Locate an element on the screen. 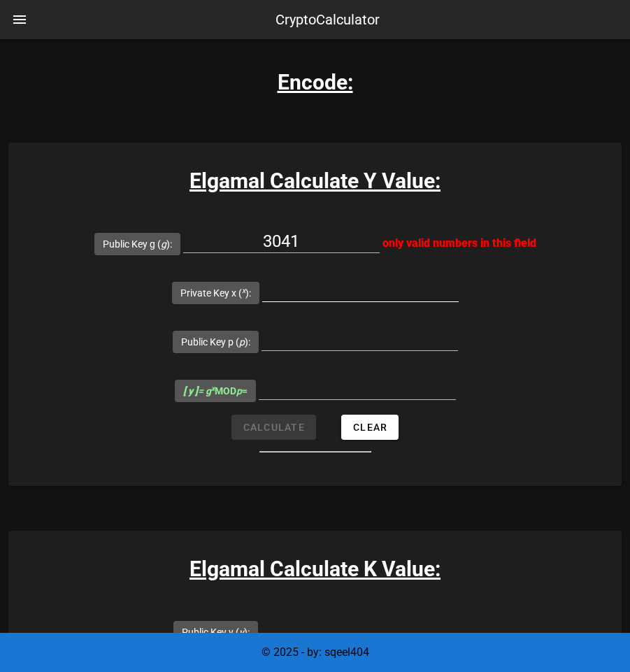  button: Clear is located at coordinates (370, 427).